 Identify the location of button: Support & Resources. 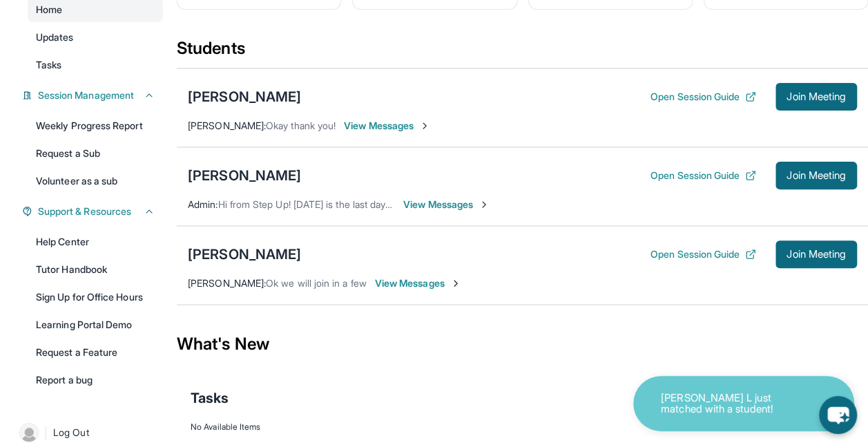
(93, 212).